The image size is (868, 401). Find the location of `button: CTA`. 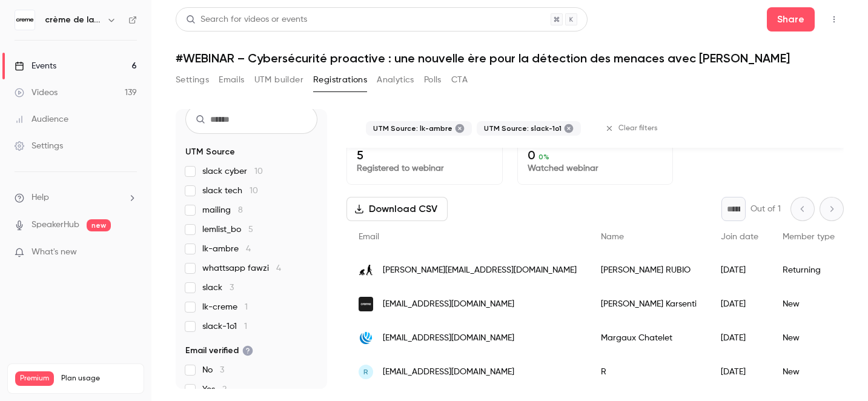

button: CTA is located at coordinates (459, 80).